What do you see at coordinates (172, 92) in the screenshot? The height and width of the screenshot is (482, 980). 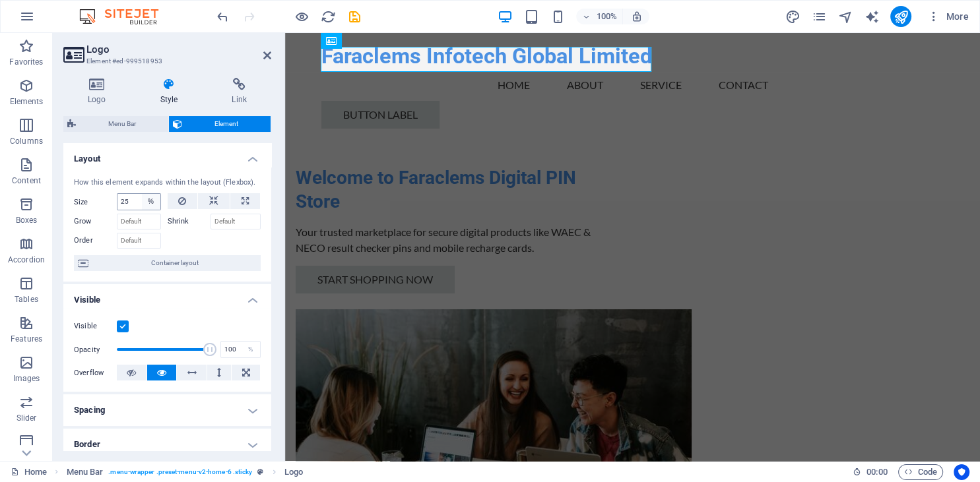 I see `h4: Style` at bounding box center [172, 92].